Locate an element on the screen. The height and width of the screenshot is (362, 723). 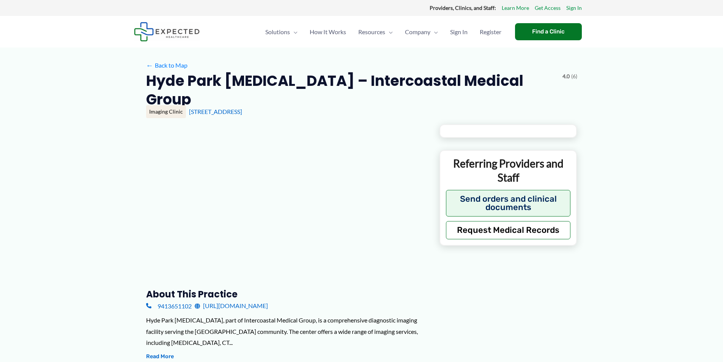
a: How It Works is located at coordinates (328, 32).